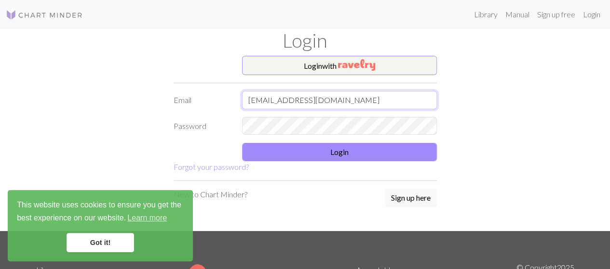 This screenshot has height=269, width=610. I want to click on a: Forgot your password?, so click(211, 167).